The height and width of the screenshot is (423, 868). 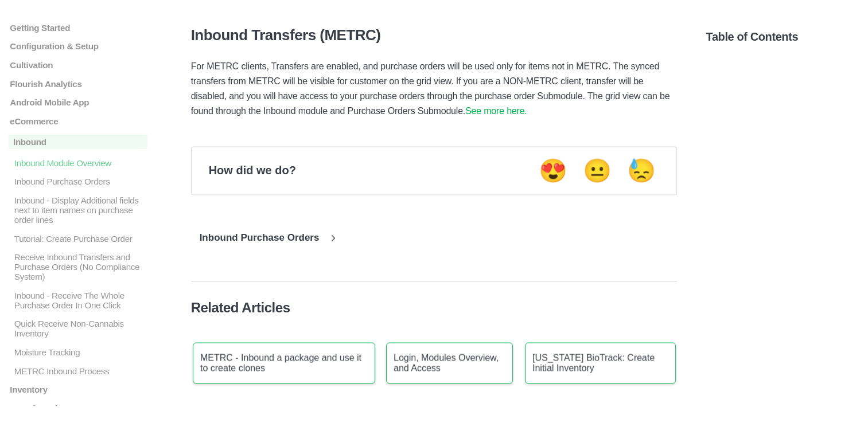 I want to click on h4: Related Articles, so click(x=434, y=308).